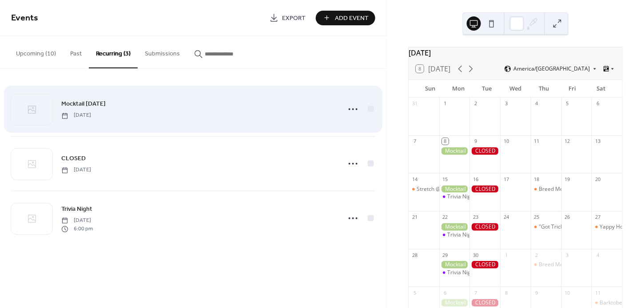 The image size is (644, 308). I want to click on div: Mon, so click(458, 89).